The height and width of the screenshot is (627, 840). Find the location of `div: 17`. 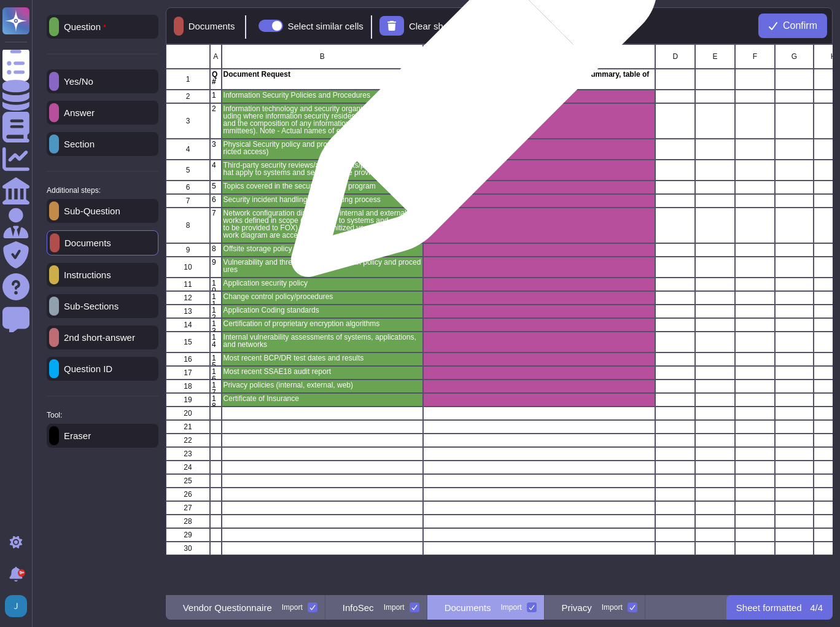

div: 17 is located at coordinates (188, 373).